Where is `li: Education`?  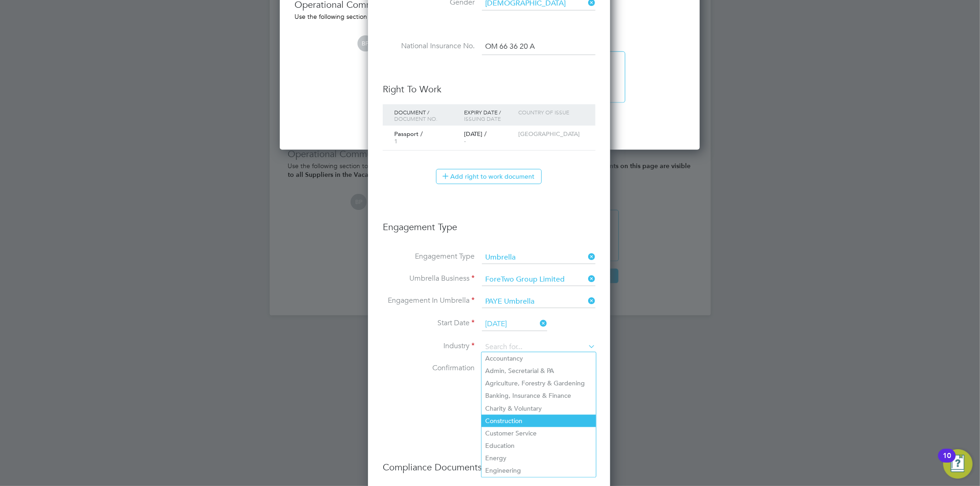 li: Education is located at coordinates (538, 445).